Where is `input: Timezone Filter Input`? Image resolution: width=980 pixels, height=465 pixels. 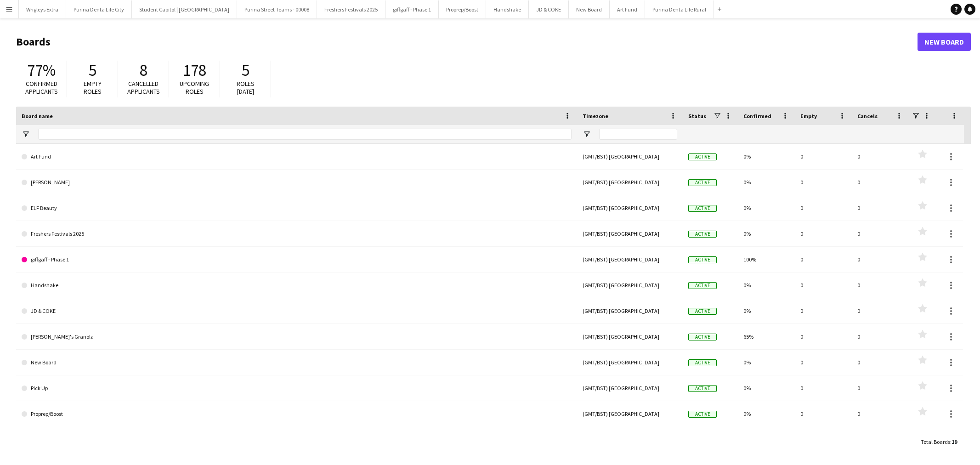
input: Timezone Filter Input is located at coordinates (638, 135).